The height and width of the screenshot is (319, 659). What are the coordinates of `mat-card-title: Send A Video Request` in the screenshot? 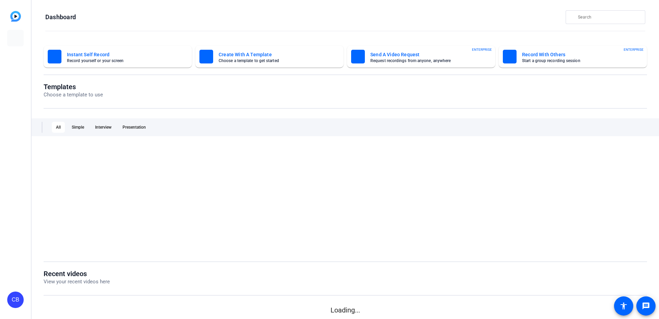 It's located at (425, 55).